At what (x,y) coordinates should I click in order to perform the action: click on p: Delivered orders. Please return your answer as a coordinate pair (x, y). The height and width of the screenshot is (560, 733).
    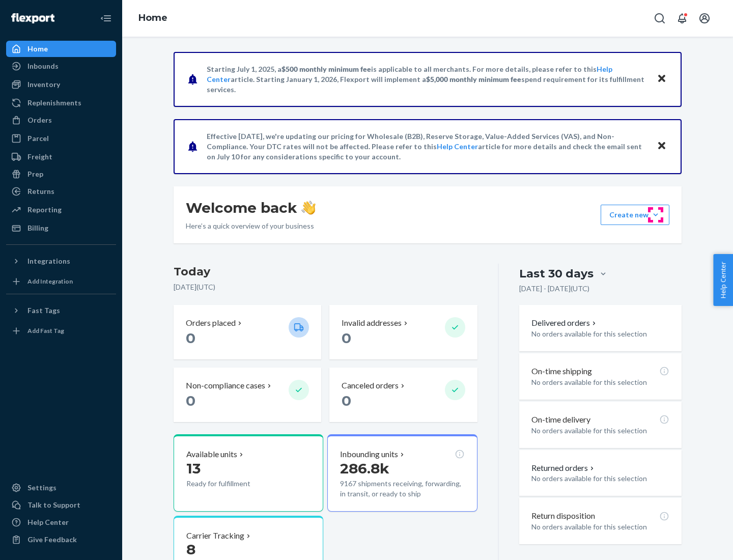
    Looking at the image, I should click on (565, 323).